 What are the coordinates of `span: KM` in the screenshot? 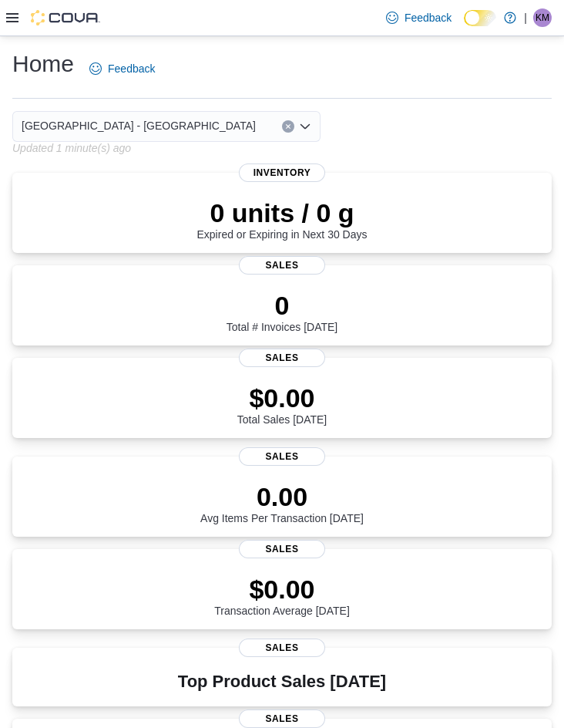 It's located at (543, 17).